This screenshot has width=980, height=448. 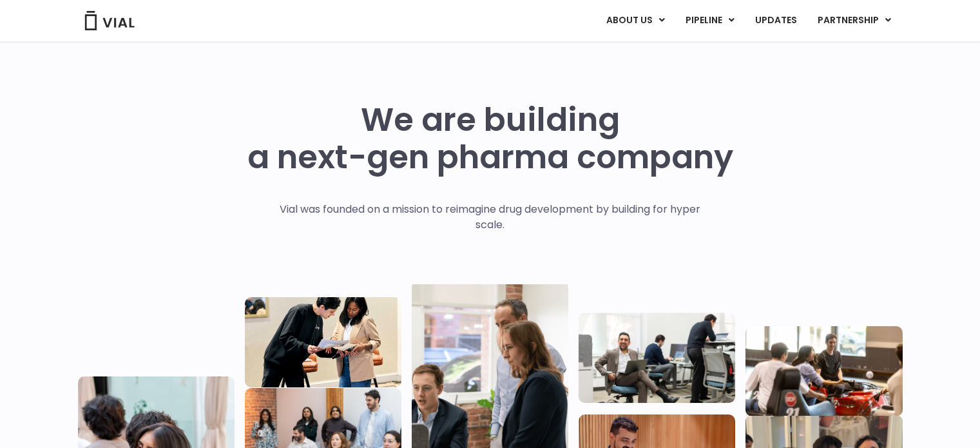 What do you see at coordinates (635, 21) in the screenshot?
I see `a: ABOUT USMenu Toggle` at bounding box center [635, 21].